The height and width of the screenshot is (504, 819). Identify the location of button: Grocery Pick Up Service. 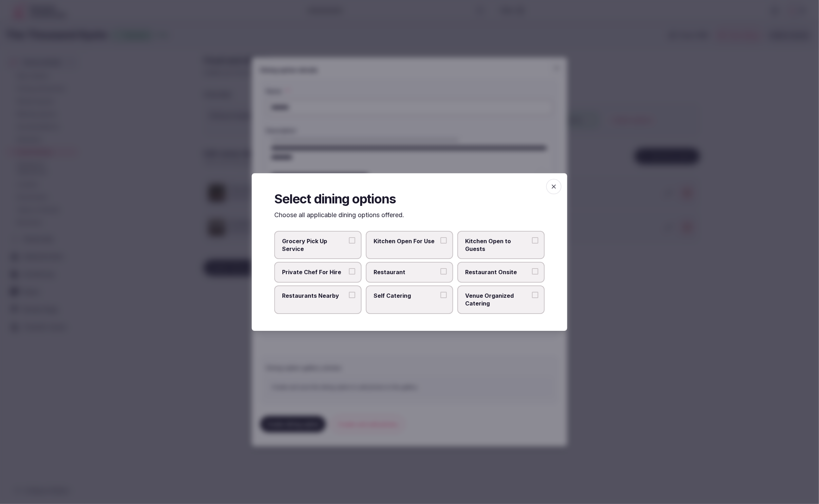
(352, 240).